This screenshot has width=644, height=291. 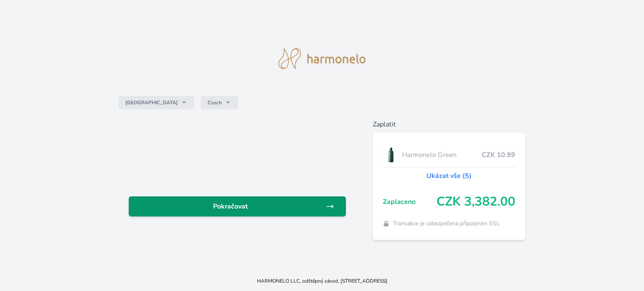 I want to click on span: CZK 3,382.00, so click(x=476, y=202).